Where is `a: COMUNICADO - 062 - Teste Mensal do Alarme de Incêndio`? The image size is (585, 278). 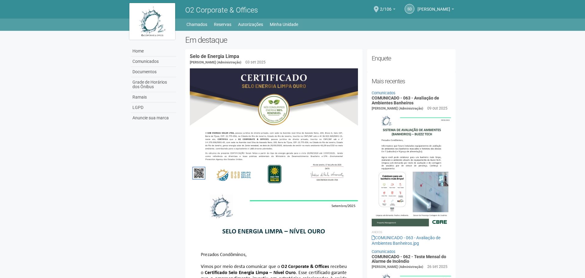
a: COMUNICADO - 062 - Teste Mensal do Alarme de Incêndio is located at coordinates (409, 259).